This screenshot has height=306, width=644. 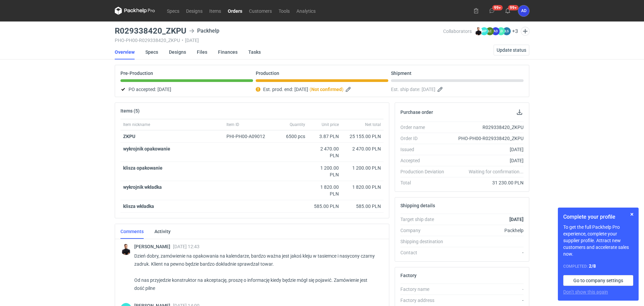 What do you see at coordinates (425, 242) in the screenshot?
I see `div: Shipping destination` at bounding box center [425, 242].